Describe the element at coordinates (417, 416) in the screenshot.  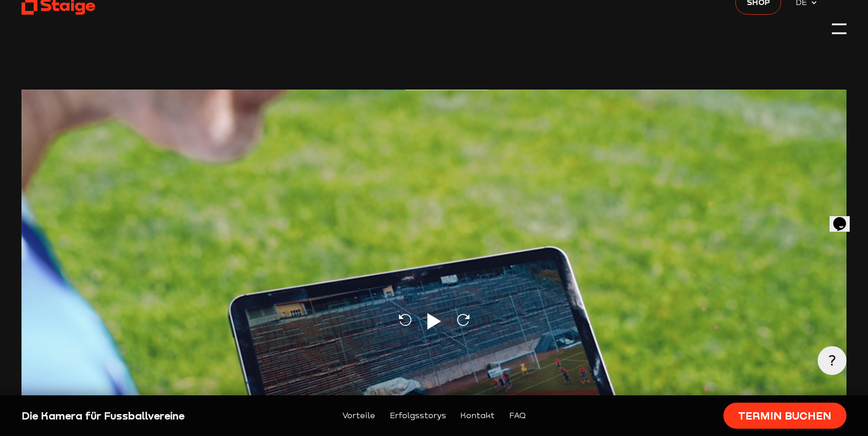
I see `a: Erfolgsstorys` at that location.